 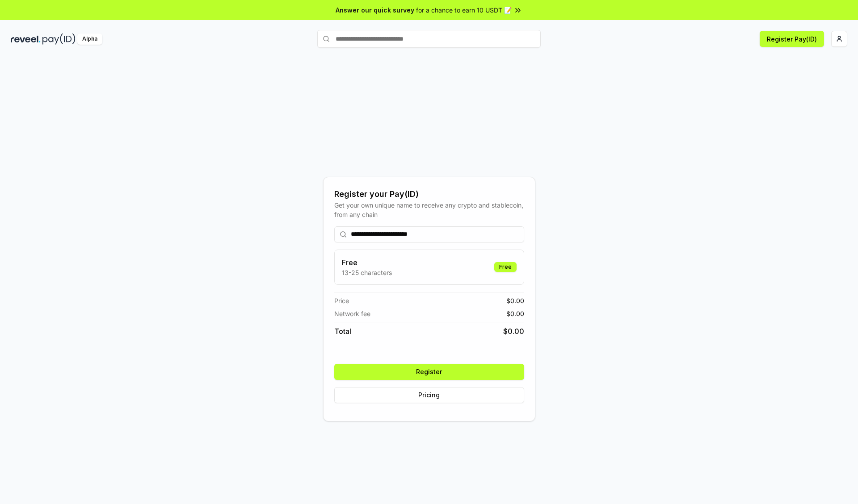 What do you see at coordinates (343, 332) in the screenshot?
I see `span: Total` at bounding box center [343, 332].